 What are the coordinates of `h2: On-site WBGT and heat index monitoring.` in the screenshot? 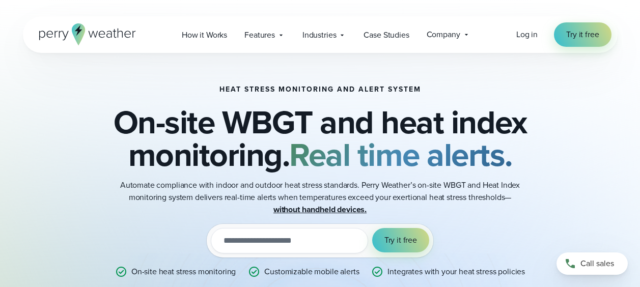 It's located at (320, 138).